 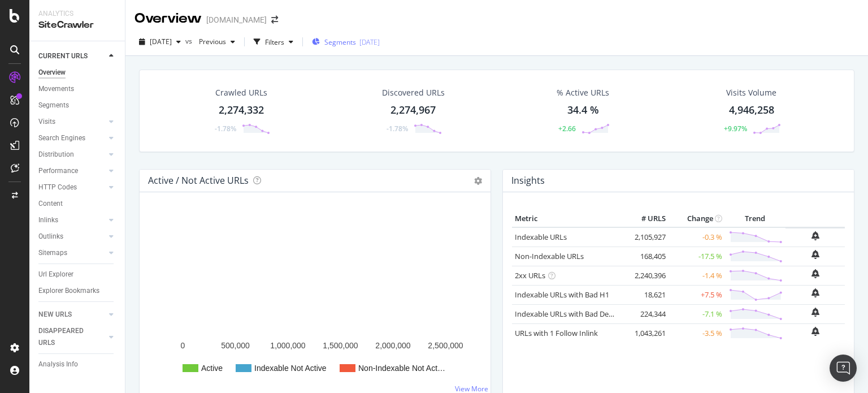 What do you see at coordinates (67, 337) in the screenshot?
I see `div: DISAPPEARED URLS` at bounding box center [67, 337].